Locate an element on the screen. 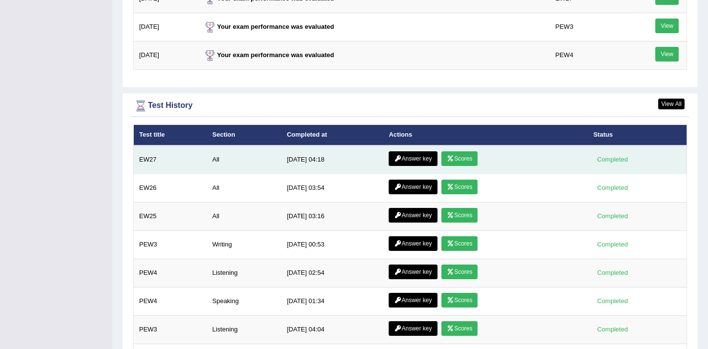 Image resolution: width=708 pixels, height=349 pixels. div: Test History is located at coordinates (410, 106).